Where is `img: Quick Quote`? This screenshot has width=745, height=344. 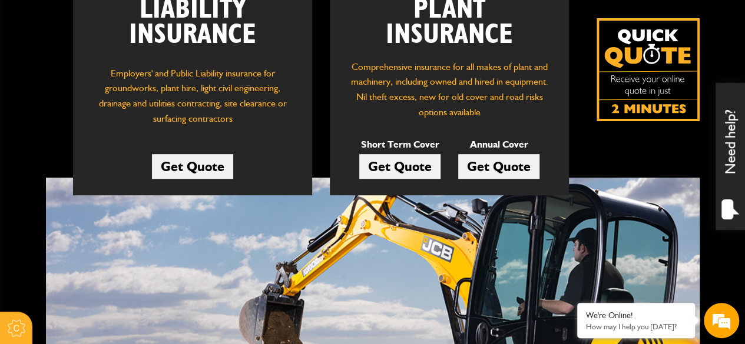 img: Quick Quote is located at coordinates (648, 69).